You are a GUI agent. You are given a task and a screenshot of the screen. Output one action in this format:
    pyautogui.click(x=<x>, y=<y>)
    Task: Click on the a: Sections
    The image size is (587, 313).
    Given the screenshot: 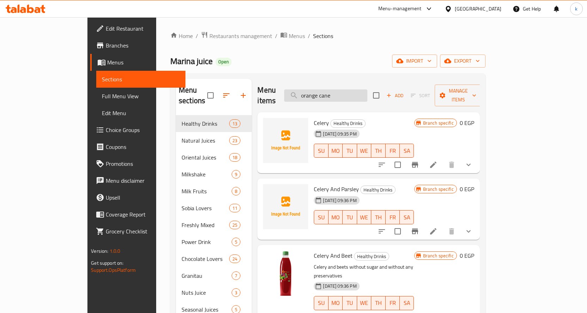 What is the action you would take?
    pyautogui.click(x=141, y=79)
    